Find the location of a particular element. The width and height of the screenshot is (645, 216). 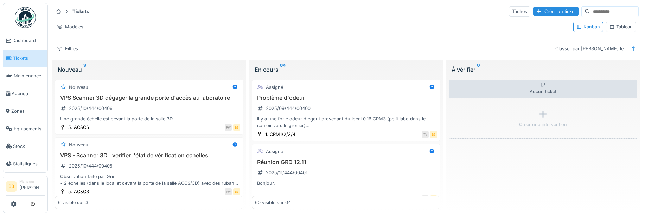

h3: Problème d'odeur is located at coordinates (346, 98).